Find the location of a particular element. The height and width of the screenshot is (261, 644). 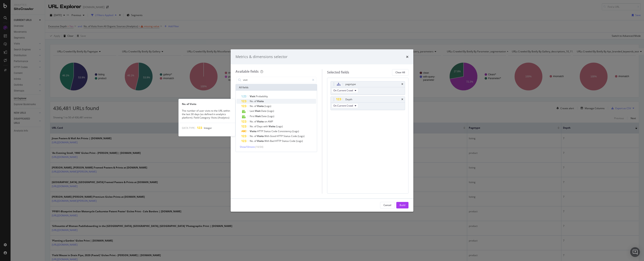

span: Consistency is located at coordinates (285, 131).